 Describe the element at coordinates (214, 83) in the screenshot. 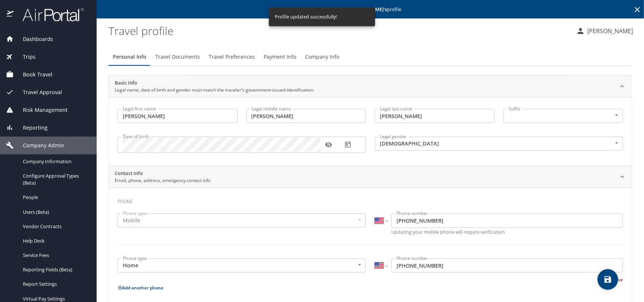

I see `h2: Basic Info` at that location.